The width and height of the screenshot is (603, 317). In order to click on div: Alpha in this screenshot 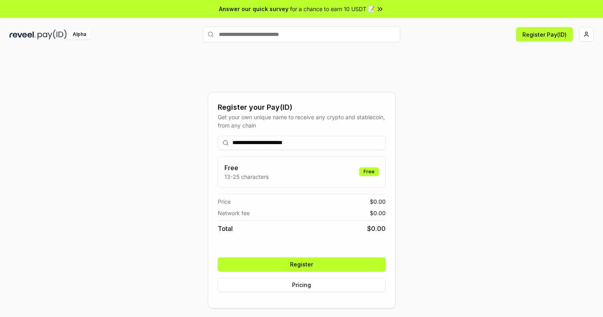, I will do `click(79, 34)`.